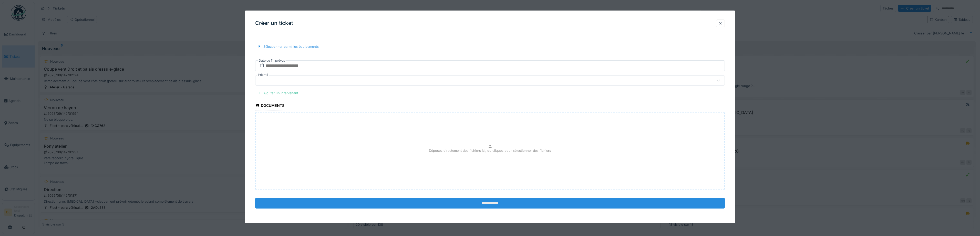 This screenshot has width=980, height=236. What do you see at coordinates (263, 75) in the screenshot?
I see `label: Priorité` at bounding box center [263, 75].